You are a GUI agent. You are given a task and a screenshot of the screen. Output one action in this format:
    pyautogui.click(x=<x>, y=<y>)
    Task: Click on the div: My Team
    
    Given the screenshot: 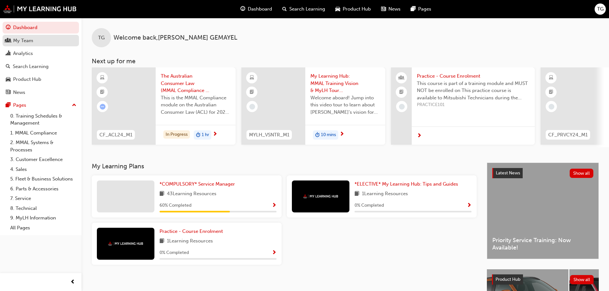 What is the action you would take?
    pyautogui.click(x=23, y=41)
    